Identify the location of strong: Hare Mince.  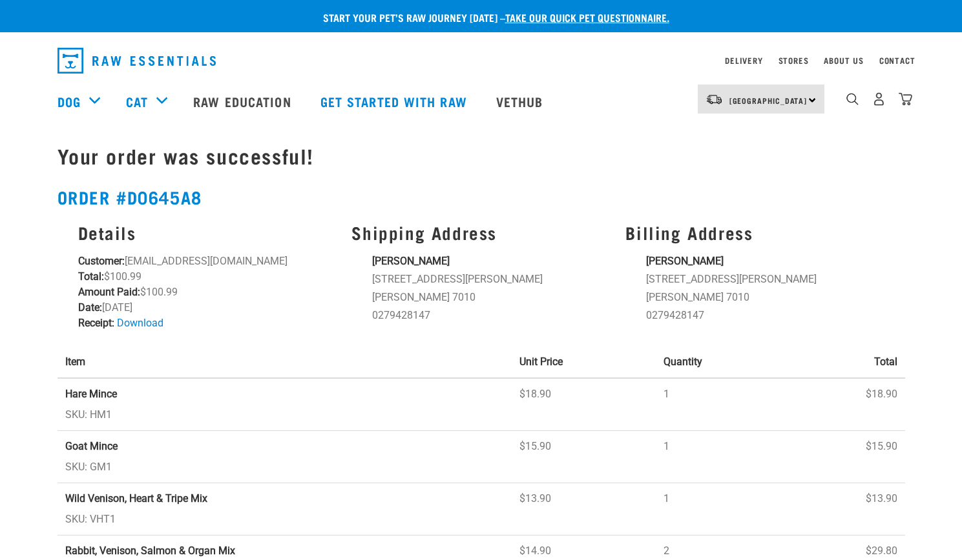
(91, 394).